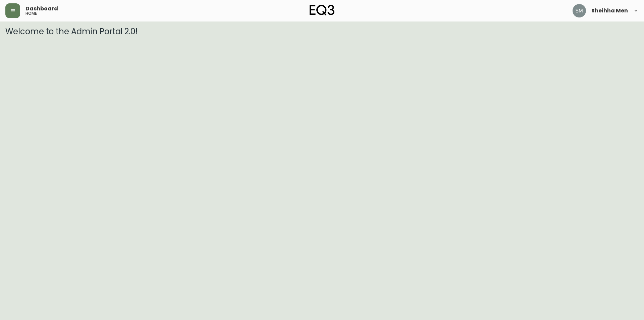 The height and width of the screenshot is (320, 644). What do you see at coordinates (31, 14) in the screenshot?
I see `h5: home` at bounding box center [31, 14].